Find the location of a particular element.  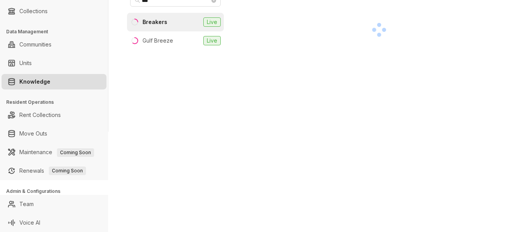

a: Units is located at coordinates (26, 63).